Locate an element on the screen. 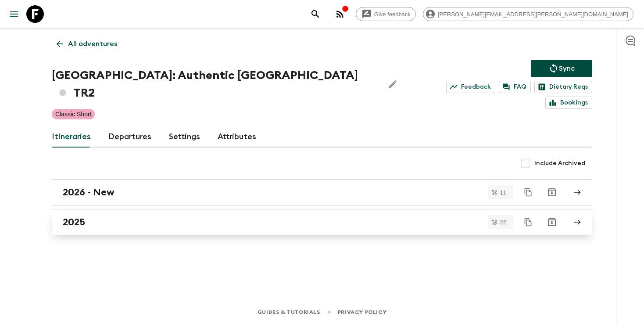 The height and width of the screenshot is (324, 644). a: Bookings is located at coordinates (568, 103).